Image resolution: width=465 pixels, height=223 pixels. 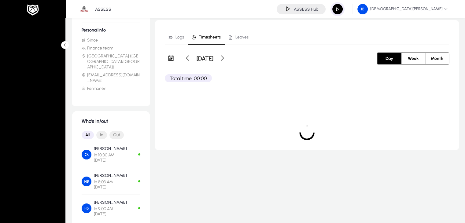 What do you see at coordinates (437, 58) in the screenshot?
I see `span: Month` at bounding box center [437, 58].